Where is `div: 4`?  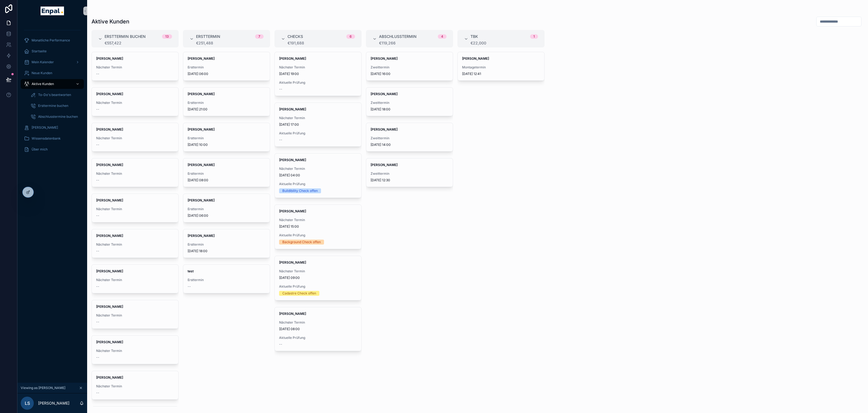
div: 4 is located at coordinates (442, 37).